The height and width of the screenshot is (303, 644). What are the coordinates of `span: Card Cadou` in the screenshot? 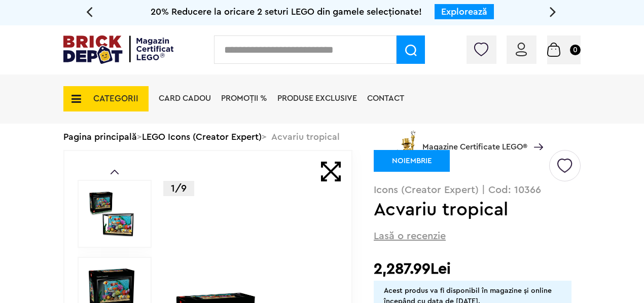 It's located at (184, 98).